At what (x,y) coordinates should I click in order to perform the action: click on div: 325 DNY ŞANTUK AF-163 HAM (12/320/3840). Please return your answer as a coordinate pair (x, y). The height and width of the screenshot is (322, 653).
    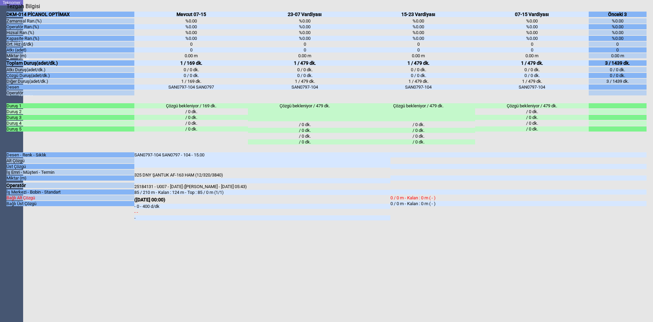
    Looking at the image, I should click on (262, 175).